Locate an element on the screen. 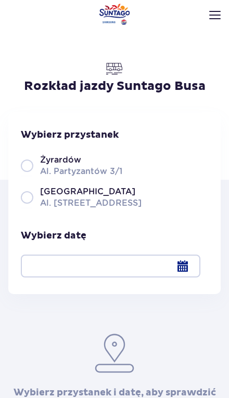 The image size is (229, 398). span: Żyrardów is located at coordinates (124, 160).